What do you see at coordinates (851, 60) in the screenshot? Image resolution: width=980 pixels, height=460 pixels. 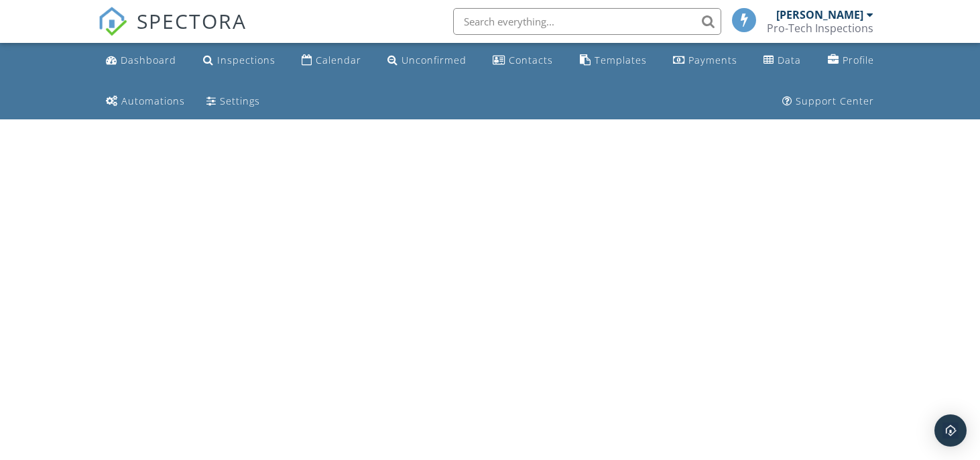 I see `a: Company Profile` at bounding box center [851, 60].